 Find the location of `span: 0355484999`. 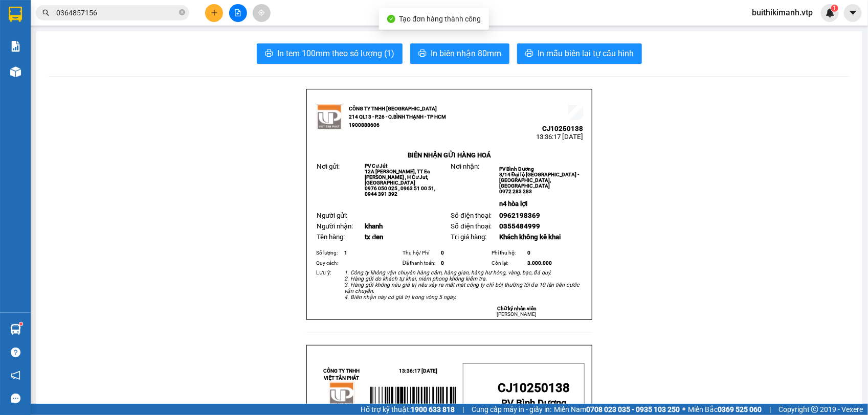

span: 0355484999 is located at coordinates (520, 226).